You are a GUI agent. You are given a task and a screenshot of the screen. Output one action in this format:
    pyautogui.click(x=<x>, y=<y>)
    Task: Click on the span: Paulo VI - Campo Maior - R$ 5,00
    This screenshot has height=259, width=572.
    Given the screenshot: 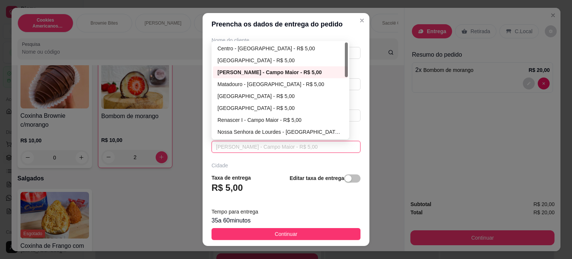 What is the action you would take?
    pyautogui.click(x=286, y=147)
    